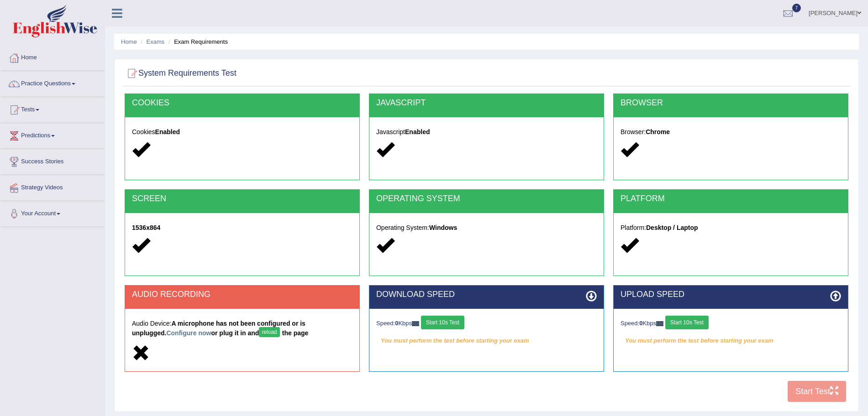 The width and height of the screenshot is (868, 416). I want to click on h2: PLATFORM, so click(730, 199).